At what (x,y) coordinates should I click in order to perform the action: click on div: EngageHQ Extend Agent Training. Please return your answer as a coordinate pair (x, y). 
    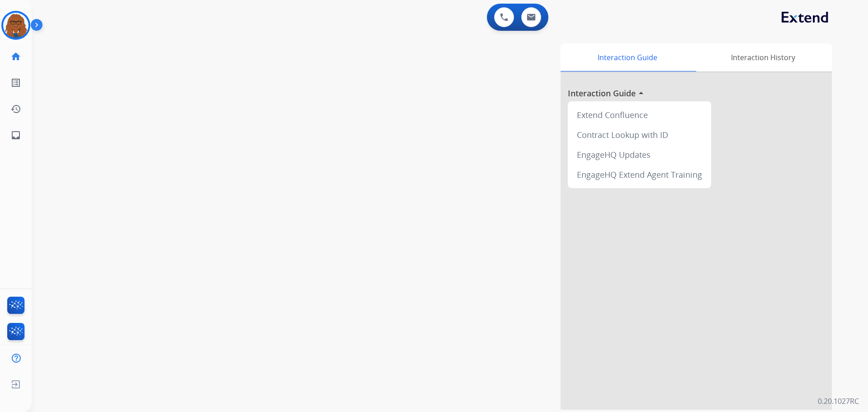
    Looking at the image, I should click on (639, 174).